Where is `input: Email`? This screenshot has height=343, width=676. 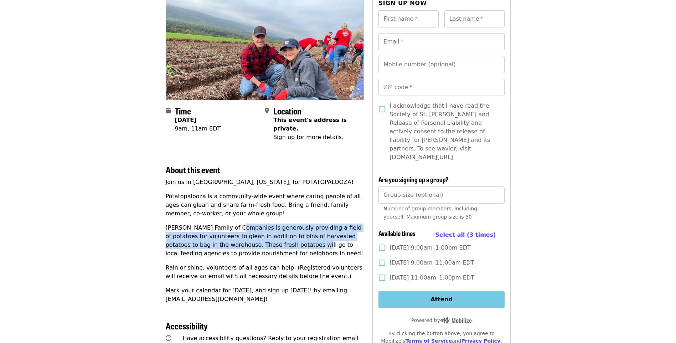
input: Email is located at coordinates (441, 42).